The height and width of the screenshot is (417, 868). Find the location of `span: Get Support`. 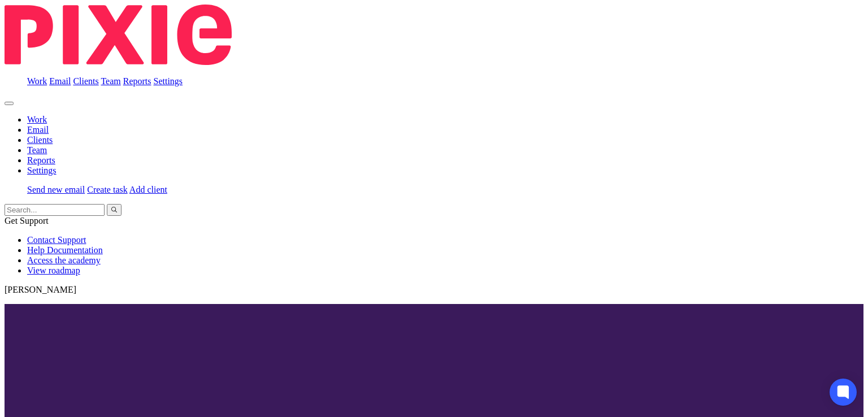

span: Get Support is located at coordinates (27, 220).